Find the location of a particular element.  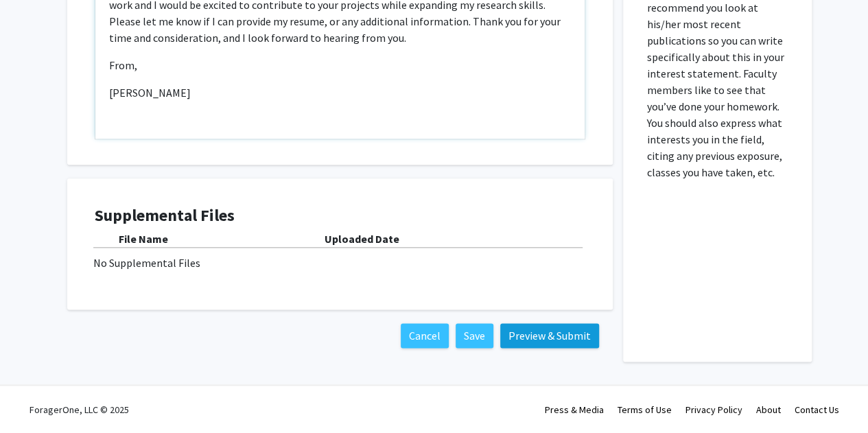

button: Save is located at coordinates (474, 335).